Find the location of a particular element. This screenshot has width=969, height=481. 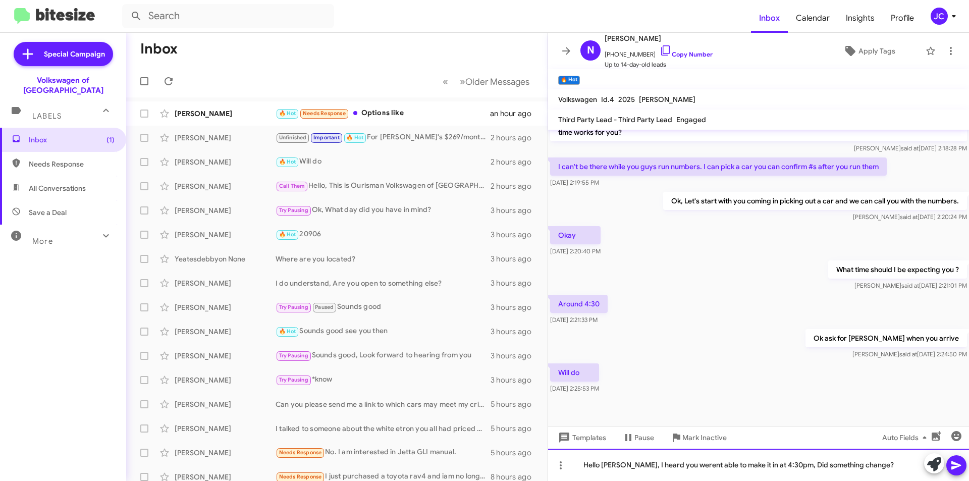

div: I talked to someone about the white etron you all had priced at $27k. I would only be interested ... is located at coordinates (383, 429).